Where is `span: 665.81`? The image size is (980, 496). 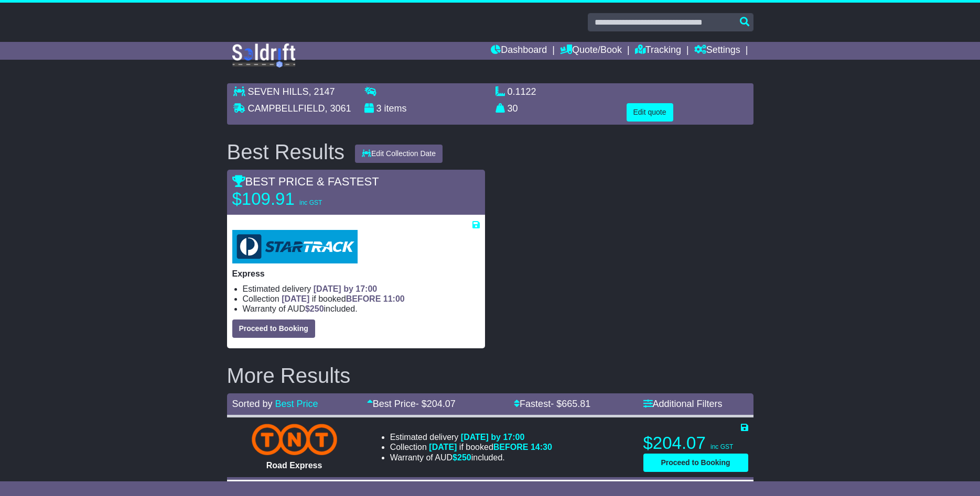 span: 665.81 is located at coordinates (575, 404).